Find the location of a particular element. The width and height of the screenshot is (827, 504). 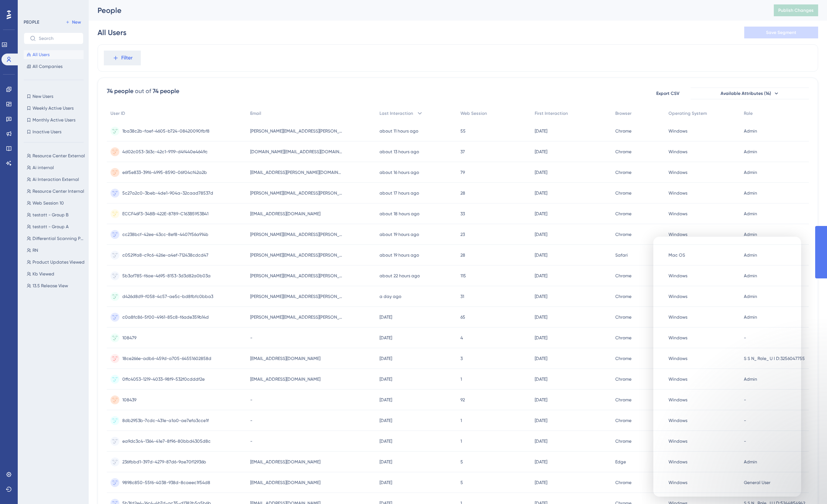

span: Kb Viewed is located at coordinates (43, 274).